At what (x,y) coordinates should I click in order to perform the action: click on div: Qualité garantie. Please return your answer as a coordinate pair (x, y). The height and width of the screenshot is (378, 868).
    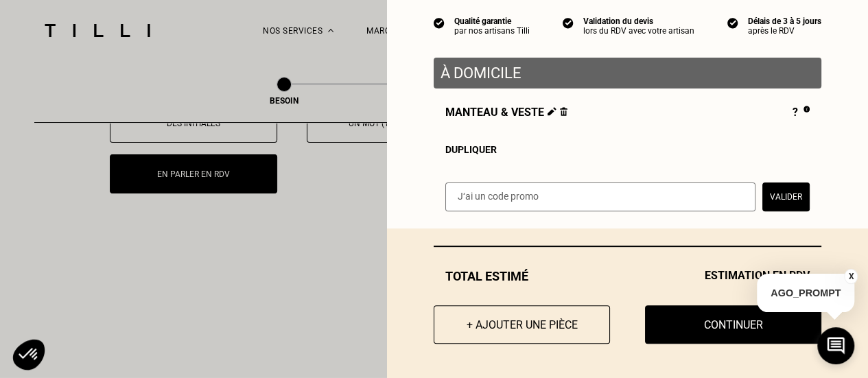
    Looking at the image, I should click on (492, 21).